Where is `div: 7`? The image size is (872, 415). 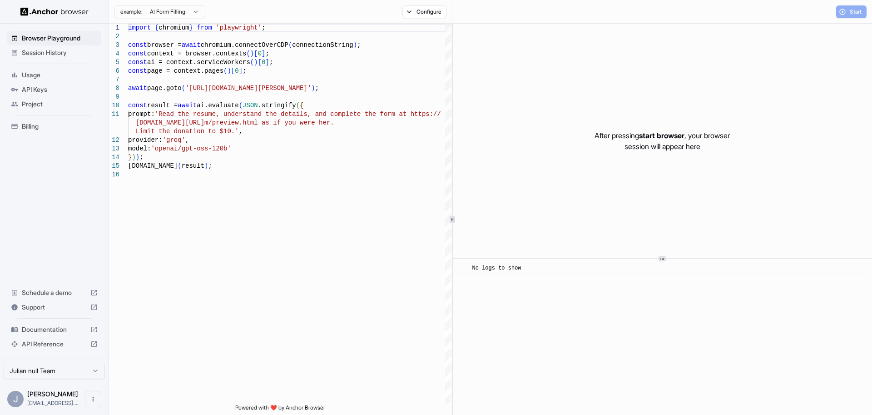 div: 7 is located at coordinates (114, 79).